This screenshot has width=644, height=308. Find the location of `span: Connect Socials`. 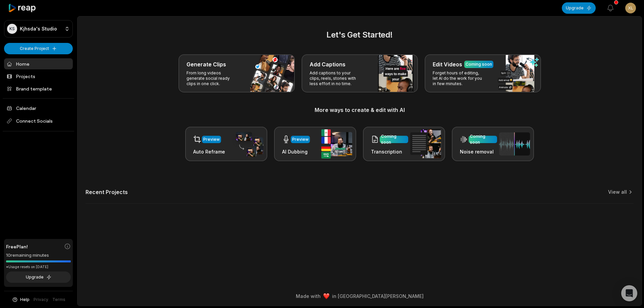

span: Connect Socials is located at coordinates (38, 121).